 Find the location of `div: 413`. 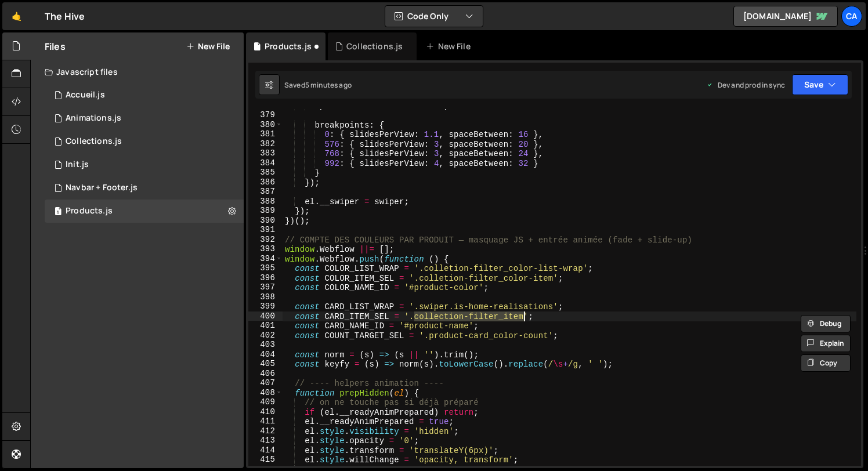

div: 413 is located at coordinates (265, 440).